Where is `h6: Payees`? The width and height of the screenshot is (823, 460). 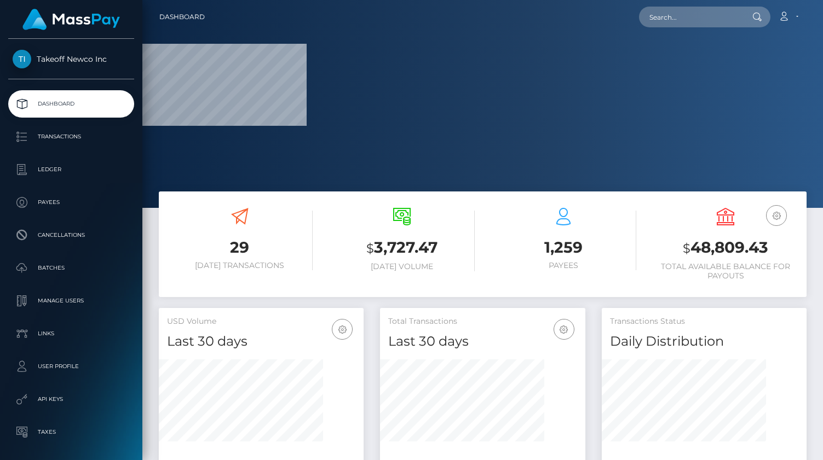
h6: Payees is located at coordinates (564, 265).